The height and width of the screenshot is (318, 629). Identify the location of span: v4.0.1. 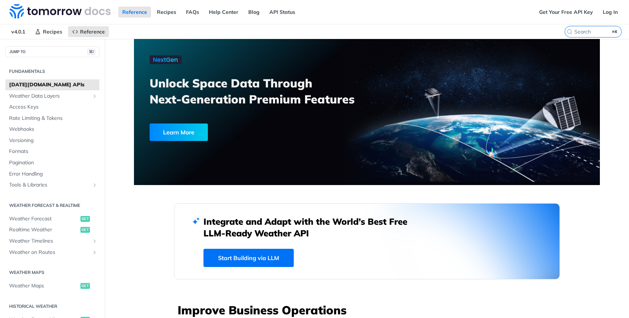
(18, 32).